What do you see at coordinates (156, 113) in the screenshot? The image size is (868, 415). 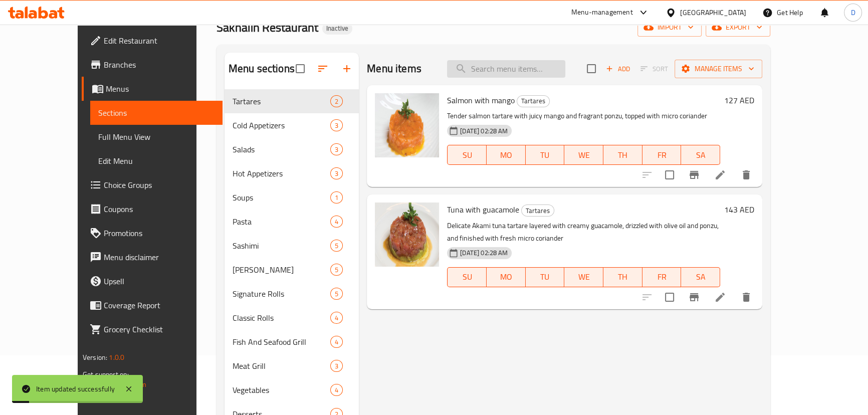 I see `span: Sections` at bounding box center [156, 113].